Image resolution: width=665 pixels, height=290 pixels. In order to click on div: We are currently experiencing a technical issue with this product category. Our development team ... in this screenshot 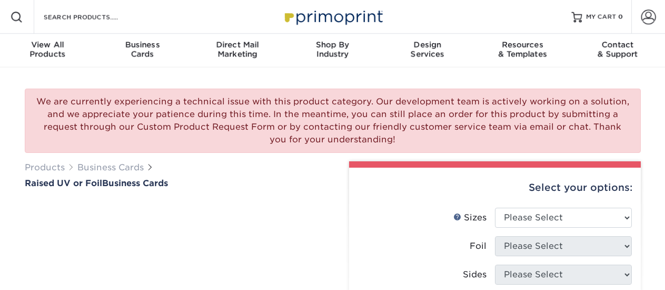, I will do `click(333, 121)`.